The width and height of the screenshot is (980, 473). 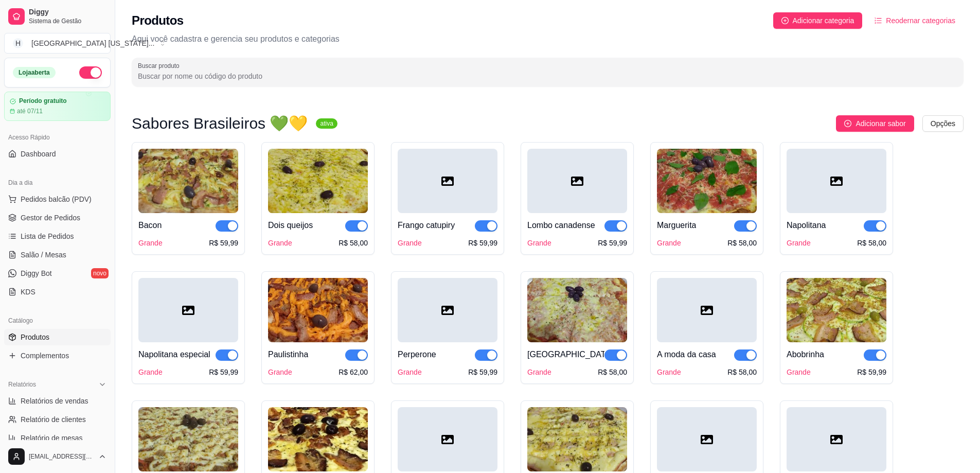 What do you see at coordinates (57, 255) in the screenshot?
I see `a: Salão / Mesas` at bounding box center [57, 255].